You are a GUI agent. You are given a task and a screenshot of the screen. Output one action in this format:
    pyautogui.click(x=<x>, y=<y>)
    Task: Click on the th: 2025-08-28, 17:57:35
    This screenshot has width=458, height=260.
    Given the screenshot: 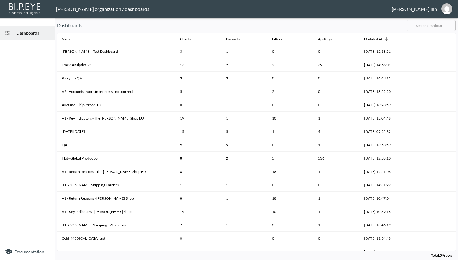 What is the action you would take?
    pyautogui.click(x=385, y=252)
    